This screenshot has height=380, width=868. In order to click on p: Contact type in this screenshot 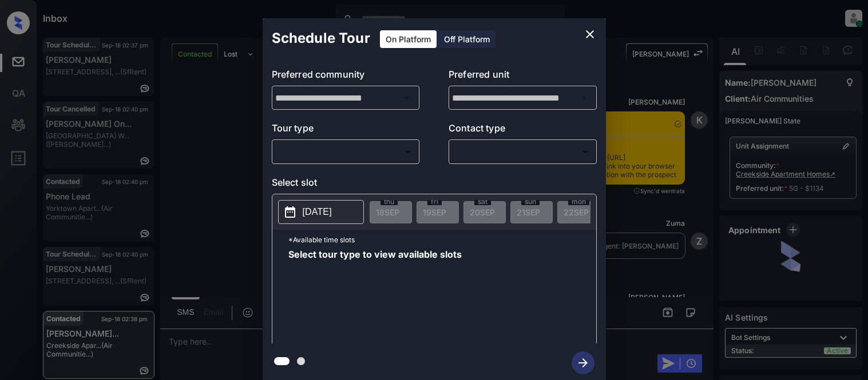, I will do `click(522, 131)`.